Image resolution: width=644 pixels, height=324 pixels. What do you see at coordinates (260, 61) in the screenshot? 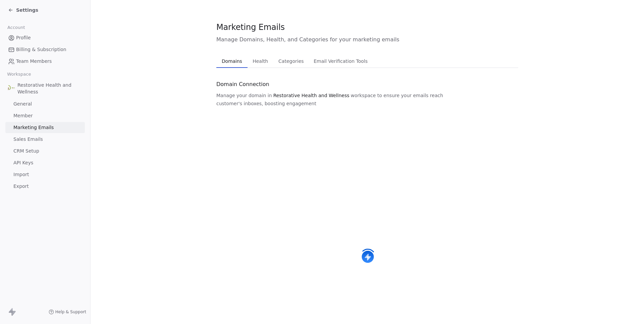
I see `span: Health` at bounding box center [260, 61].